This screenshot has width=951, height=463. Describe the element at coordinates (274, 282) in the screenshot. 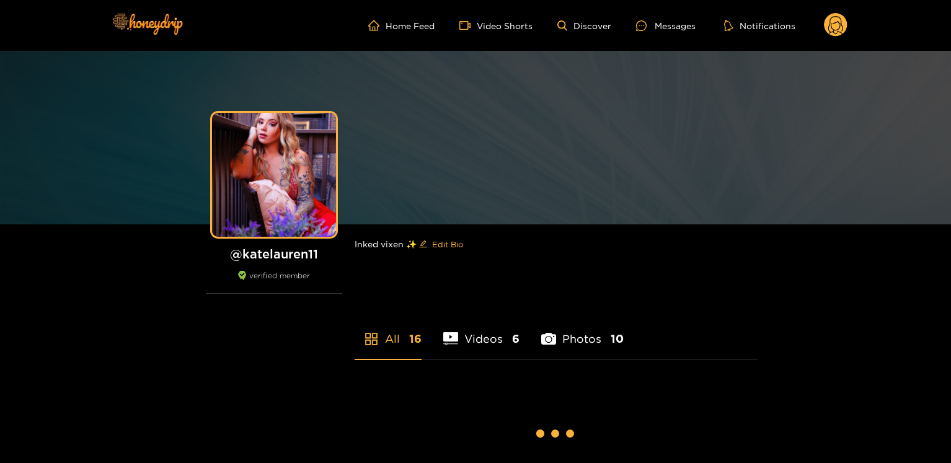

I see `div: verified member` at that location.